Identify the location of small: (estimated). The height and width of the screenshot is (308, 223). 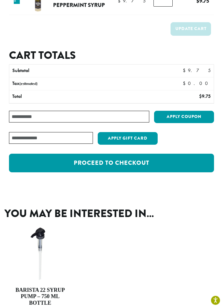
(29, 84).